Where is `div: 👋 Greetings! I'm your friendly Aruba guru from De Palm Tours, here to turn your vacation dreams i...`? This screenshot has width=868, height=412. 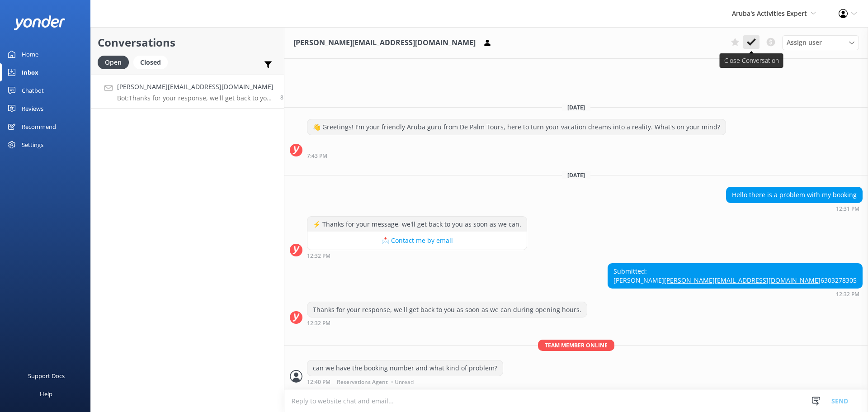 div: 👋 Greetings! I'm your friendly Aruba guru from De Palm Tours, here to turn your vacation dreams i... is located at coordinates (516, 127).